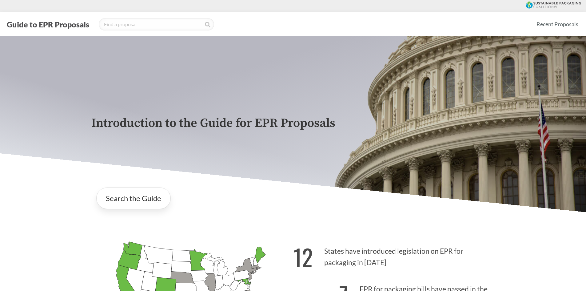 This screenshot has height=291, width=586. I want to click on p: Introduction to the Guide for EPR Proposals, so click(293, 123).